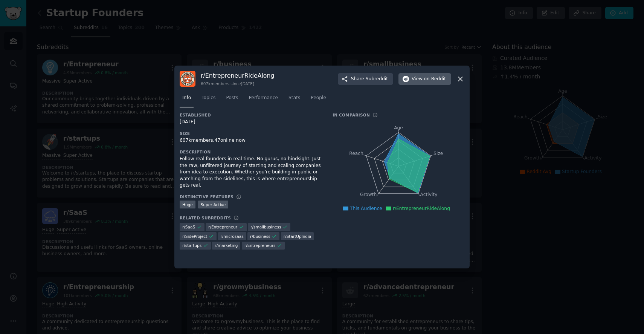 Image resolution: width=644 pixels, height=334 pixels. I want to click on div: Super Active, so click(213, 204).